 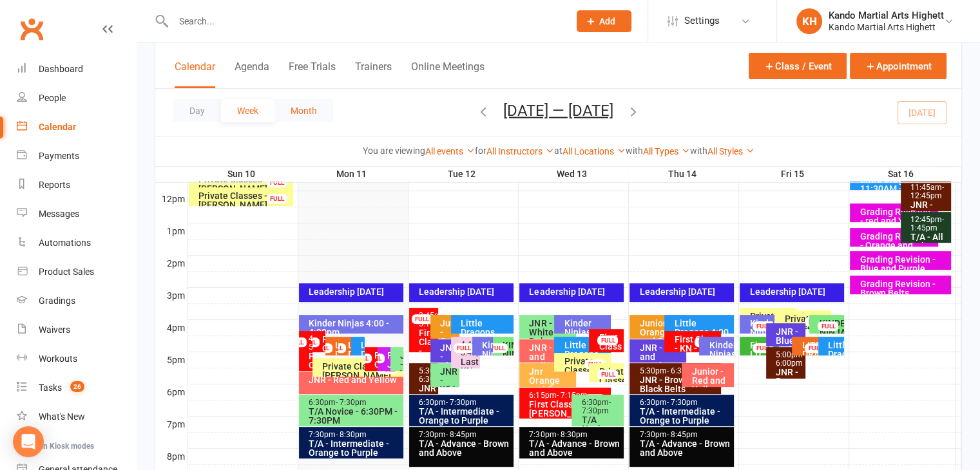 I want to click on span: - 6:00pm, so click(x=790, y=359).